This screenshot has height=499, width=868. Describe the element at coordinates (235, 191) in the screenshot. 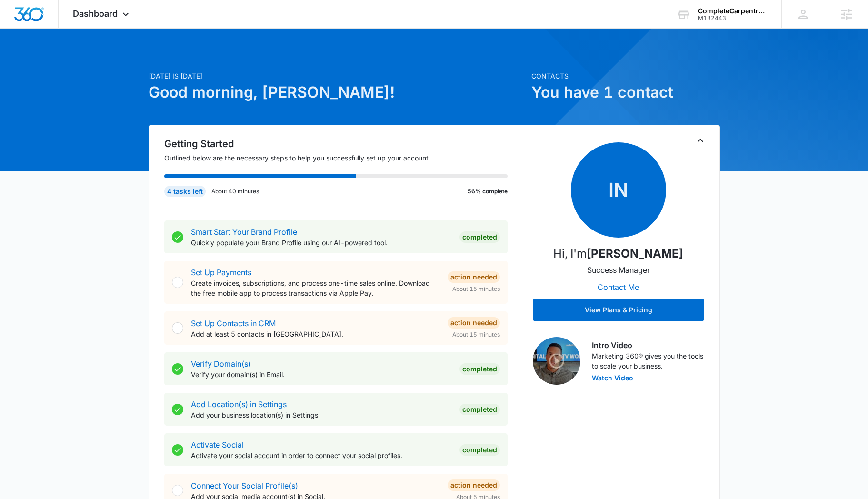

I see `p: About 40 minutes` at that location.